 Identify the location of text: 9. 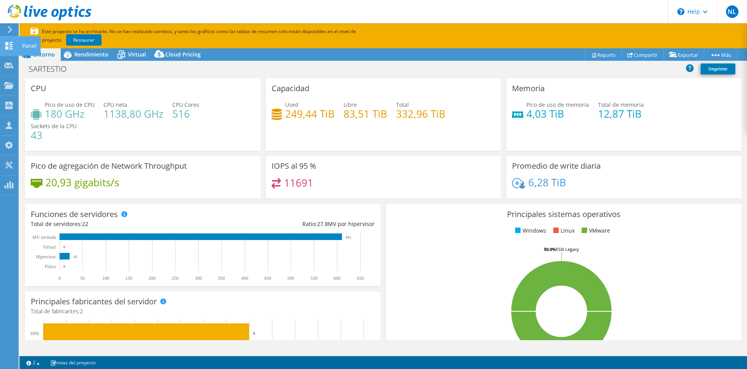
(254, 333).